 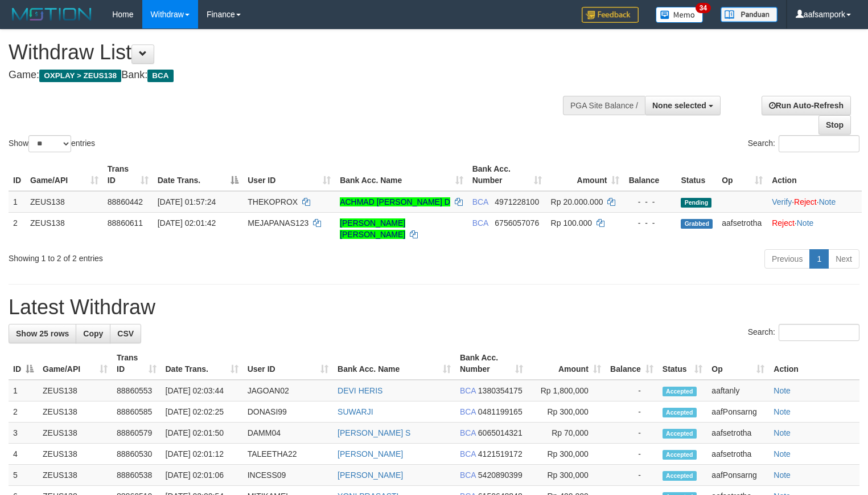 I want to click on th: Date Trans.: activate to sort column descending, so click(x=198, y=175).